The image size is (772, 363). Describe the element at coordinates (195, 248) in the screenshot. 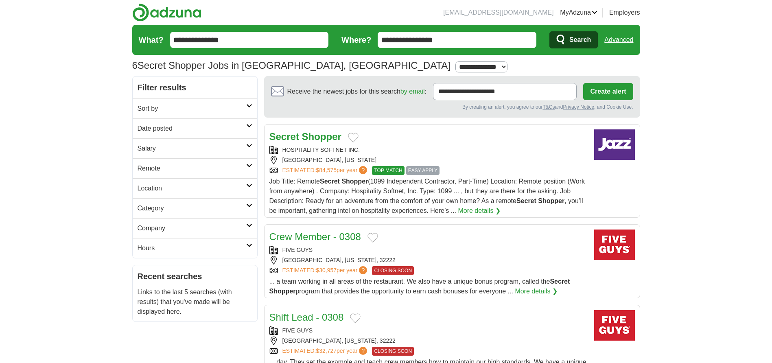

I see `a: Hours` at that location.